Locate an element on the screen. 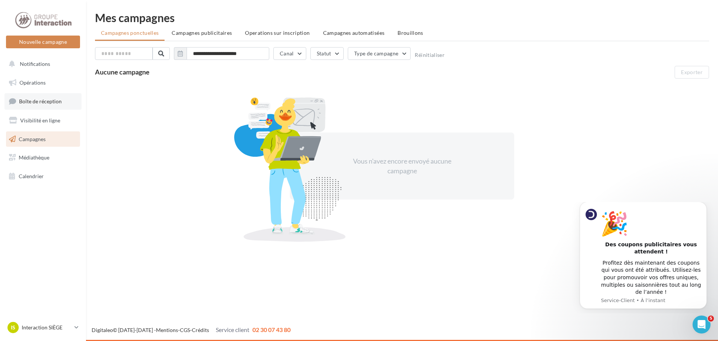 This screenshot has height=341, width=718. a: CGS is located at coordinates (185, 330).